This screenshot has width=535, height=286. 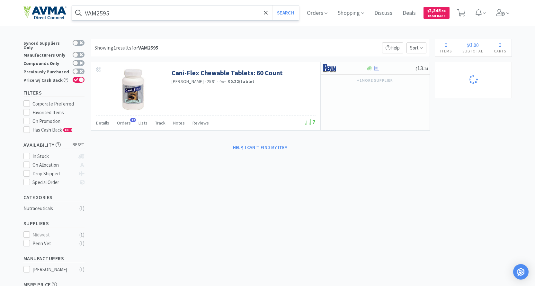 What do you see at coordinates (46, 45) in the screenshot?
I see `div: Synced Suppliers Only` at bounding box center [46, 45].